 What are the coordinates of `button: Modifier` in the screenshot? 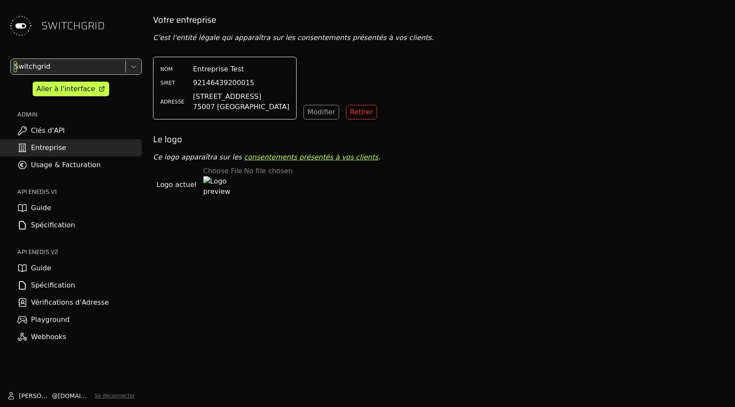 It's located at (321, 112).